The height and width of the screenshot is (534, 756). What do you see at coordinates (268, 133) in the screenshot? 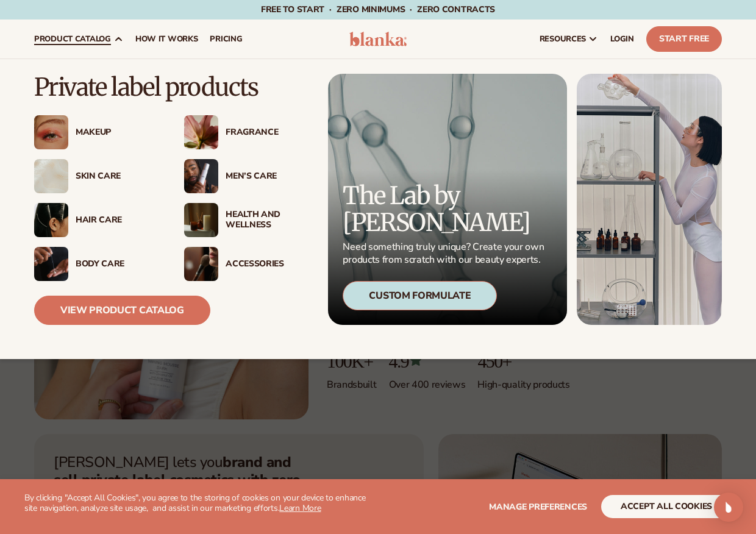
I see `div: Fragrance` at bounding box center [268, 133].